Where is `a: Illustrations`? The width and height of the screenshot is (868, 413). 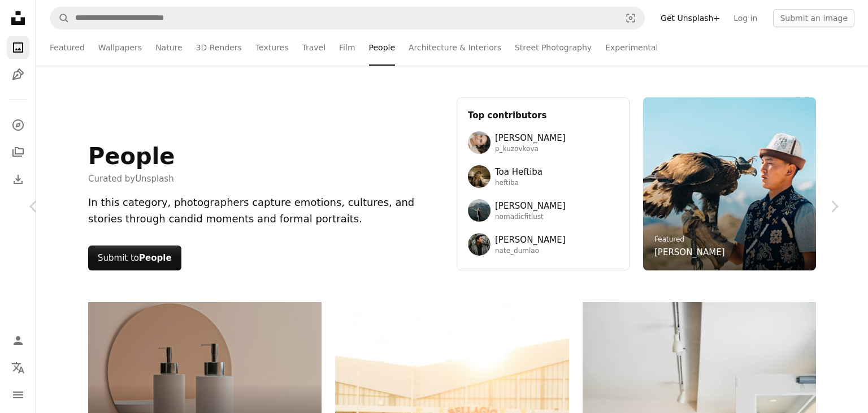
a: Illustrations is located at coordinates (18, 75).